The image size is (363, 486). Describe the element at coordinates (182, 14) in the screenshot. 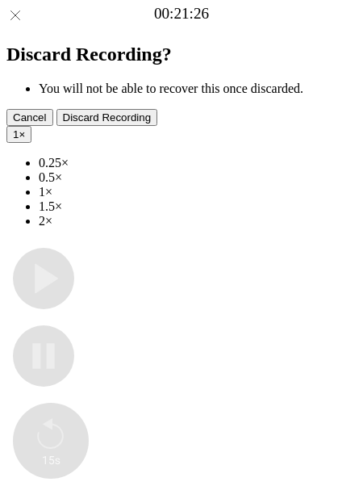

I see `a: 00:21:26` at that location.